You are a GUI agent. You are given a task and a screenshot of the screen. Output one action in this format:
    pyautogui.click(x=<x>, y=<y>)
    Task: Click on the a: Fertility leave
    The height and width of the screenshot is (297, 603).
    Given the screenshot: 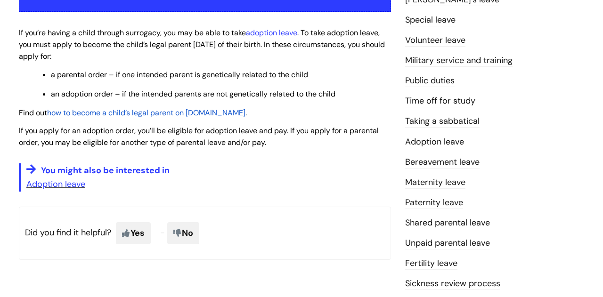 What is the action you would take?
    pyautogui.click(x=431, y=264)
    